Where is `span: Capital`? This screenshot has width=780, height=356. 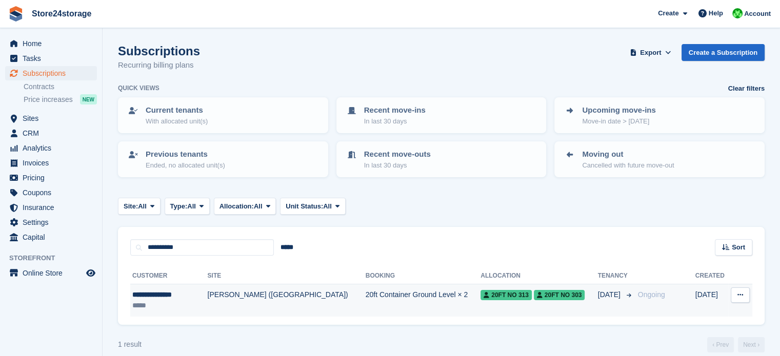 span: Capital is located at coordinates (53, 237).